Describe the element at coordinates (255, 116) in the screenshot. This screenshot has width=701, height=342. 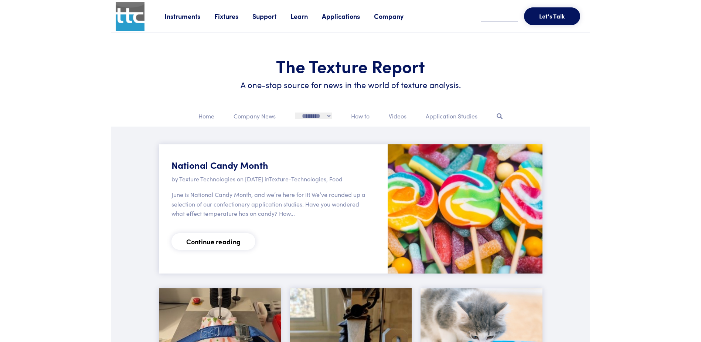
I see `p: Company News` at that location.